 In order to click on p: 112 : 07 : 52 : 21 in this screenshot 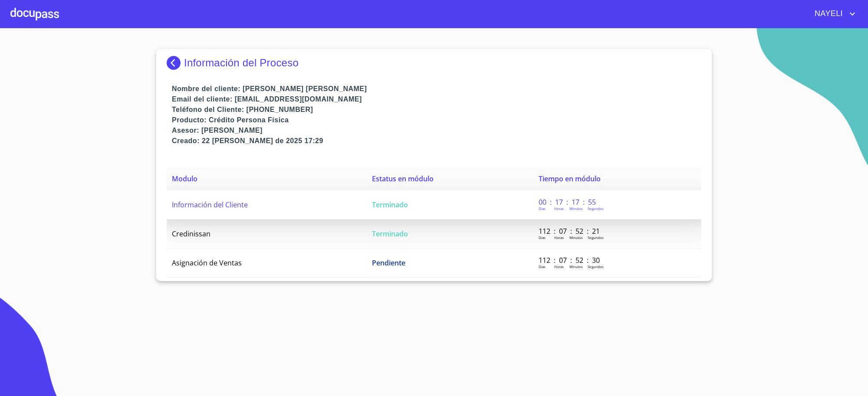, I will do `click(568, 231)`.